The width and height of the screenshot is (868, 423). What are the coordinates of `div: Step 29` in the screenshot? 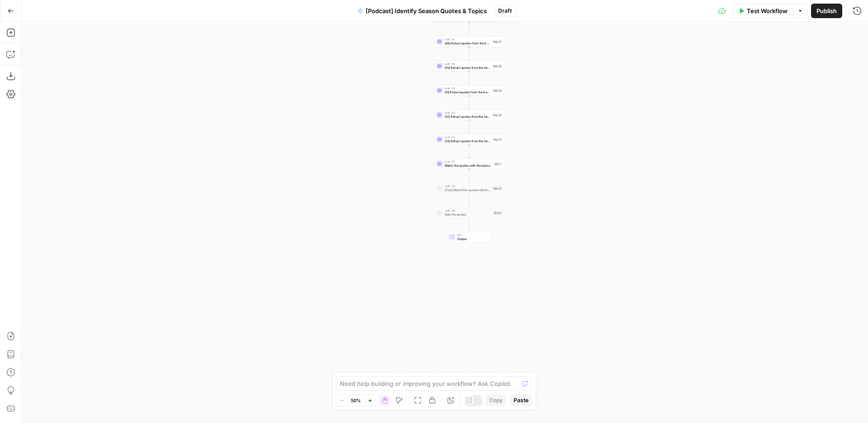 It's located at (497, 90).